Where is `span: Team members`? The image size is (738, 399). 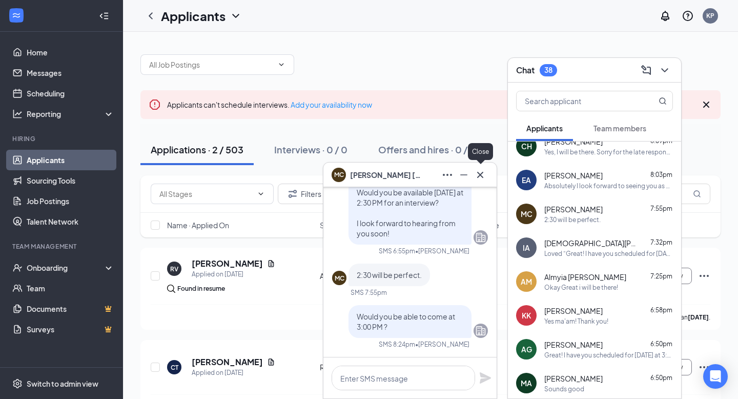
span: Team members is located at coordinates (620, 128).